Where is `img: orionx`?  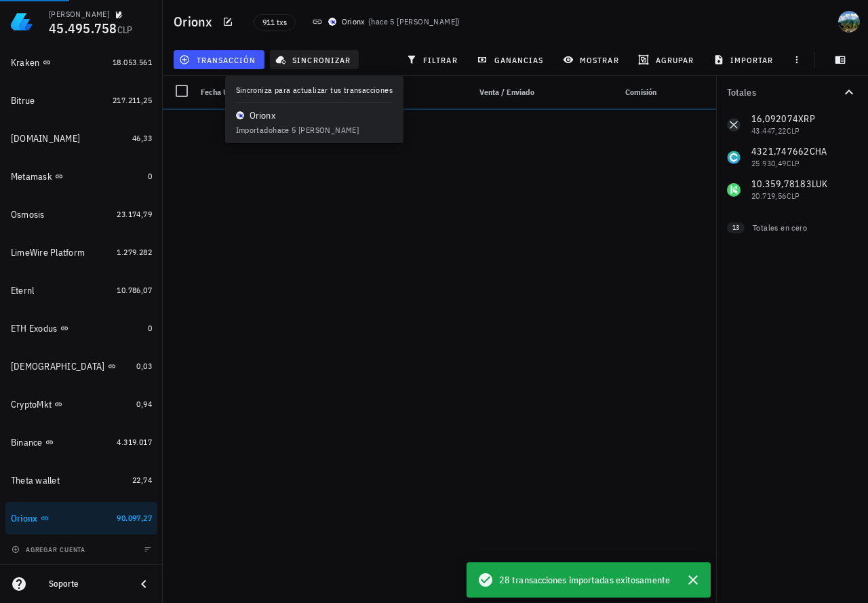 img: orionx is located at coordinates (332, 22).